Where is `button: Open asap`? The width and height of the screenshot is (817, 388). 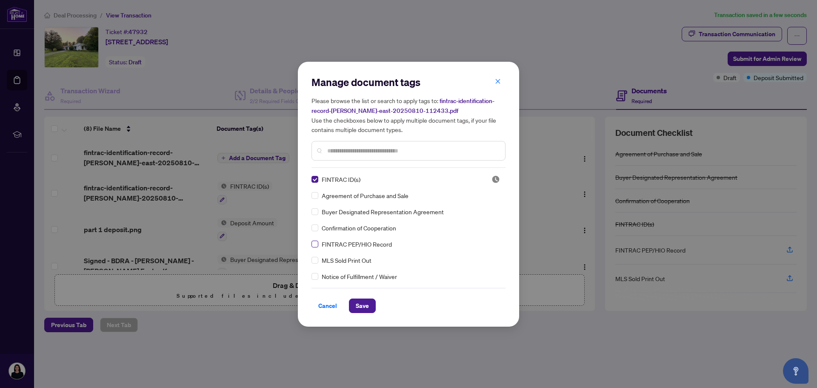 button: Open asap is located at coordinates (796, 371).